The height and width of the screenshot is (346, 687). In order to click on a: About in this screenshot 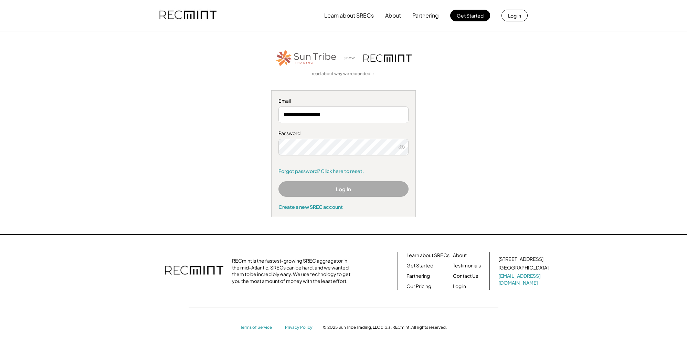, I will do `click(460, 255)`.